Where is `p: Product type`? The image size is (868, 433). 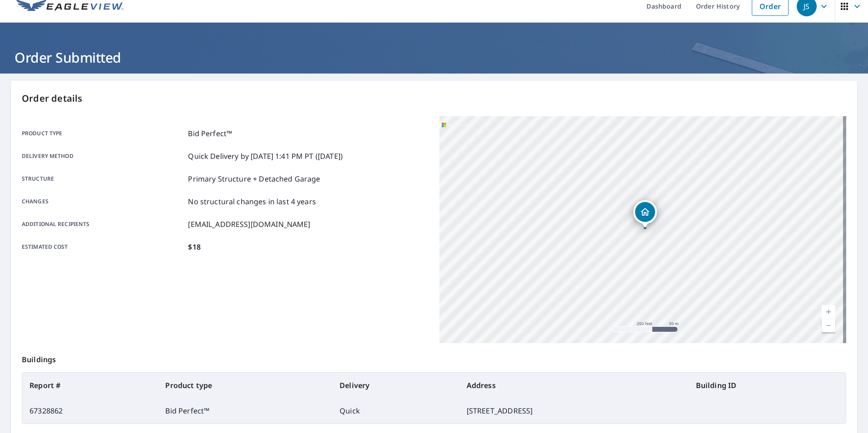
p: Product type is located at coordinates (103, 133).